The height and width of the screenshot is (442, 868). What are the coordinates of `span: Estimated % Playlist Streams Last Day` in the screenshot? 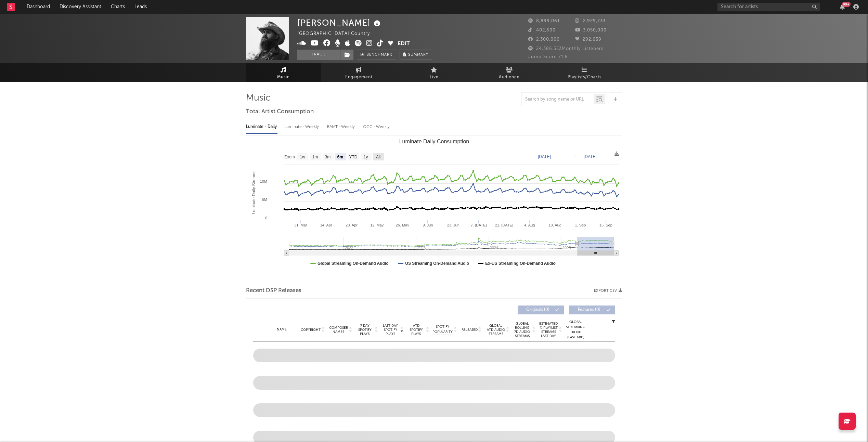 It's located at (548, 330).